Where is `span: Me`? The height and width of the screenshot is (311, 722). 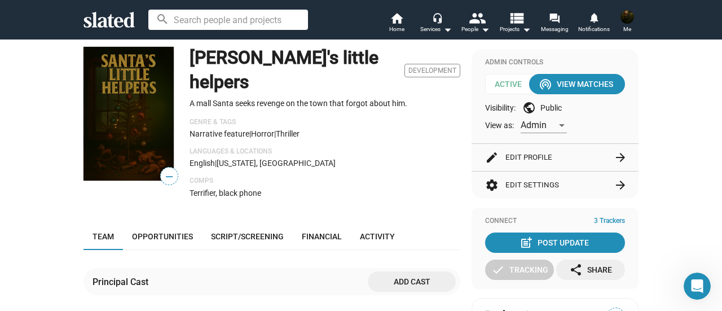
span: Me is located at coordinates (628, 29).